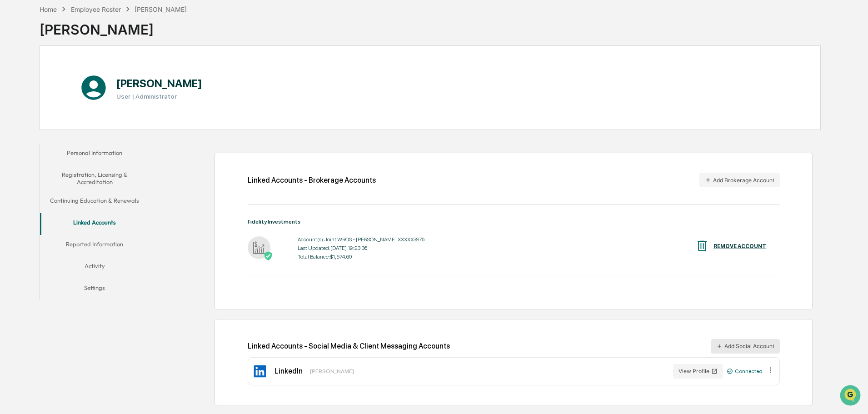 This screenshot has width=868, height=414. What do you see at coordinates (95, 268) in the screenshot?
I see `button: Activity` at bounding box center [95, 268].